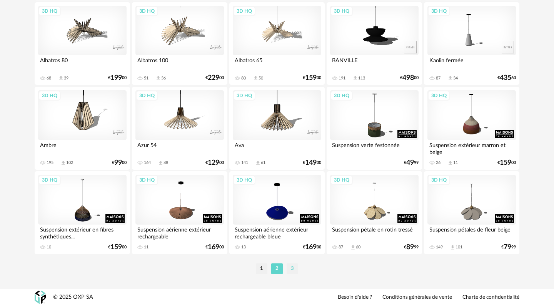 The height and width of the screenshot is (306, 554). I want to click on div: Albatros 65, so click(277, 63).